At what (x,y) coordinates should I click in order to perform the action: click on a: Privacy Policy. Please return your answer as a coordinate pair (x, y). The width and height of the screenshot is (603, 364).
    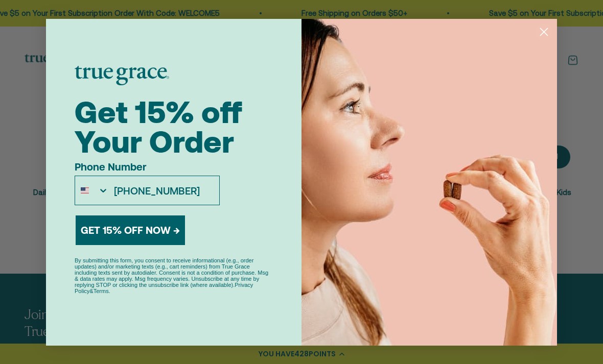
    Looking at the image, I should click on (164, 288).